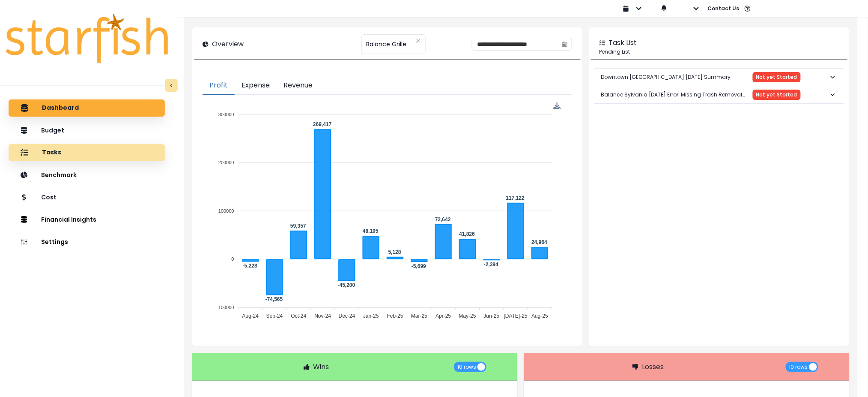 The width and height of the screenshot is (868, 397). I want to click on tspan: 200000, so click(226, 162).